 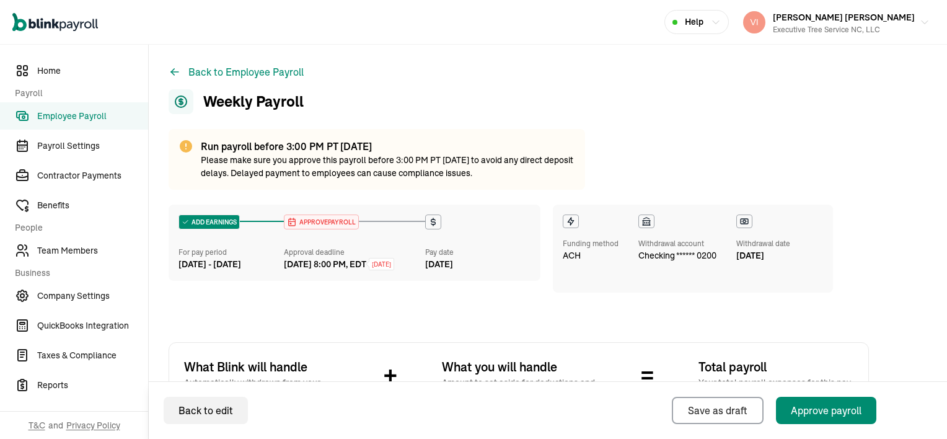 I want to click on div: Executive Tree Service NC, LLC, so click(x=843, y=30).